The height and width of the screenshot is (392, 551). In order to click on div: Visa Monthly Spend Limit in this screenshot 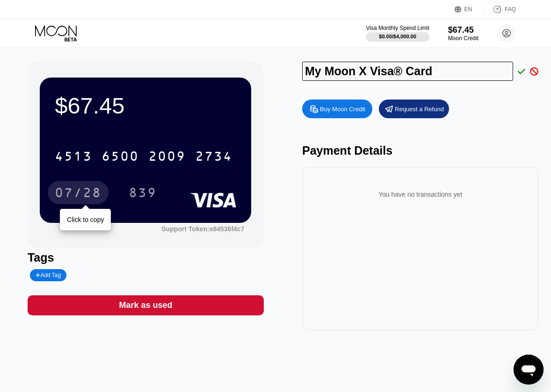, I will do `click(397, 28)`.